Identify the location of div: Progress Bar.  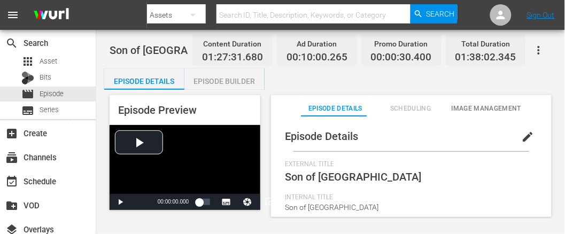
(205, 202).